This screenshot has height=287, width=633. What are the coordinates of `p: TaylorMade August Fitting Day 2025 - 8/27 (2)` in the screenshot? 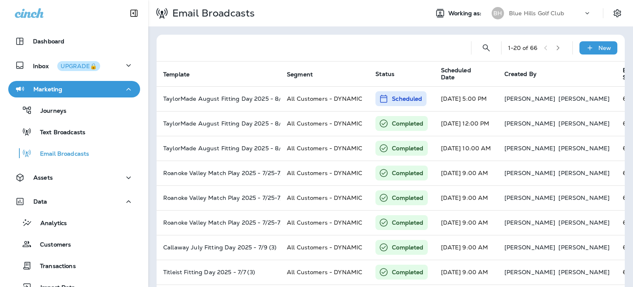 It's located at (218, 123).